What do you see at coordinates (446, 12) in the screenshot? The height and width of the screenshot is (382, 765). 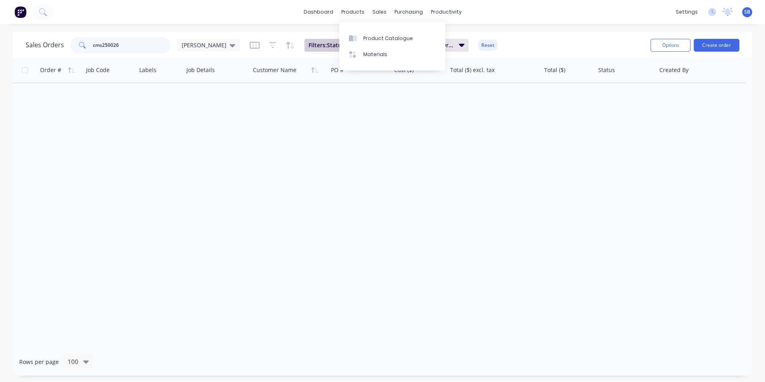 I see `div: productivity` at bounding box center [446, 12].